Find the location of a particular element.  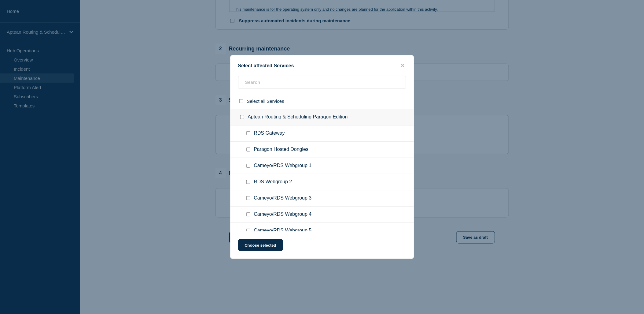

input: Cameyo/RDS Webgroup 5 checkbox is located at coordinates (248, 230).